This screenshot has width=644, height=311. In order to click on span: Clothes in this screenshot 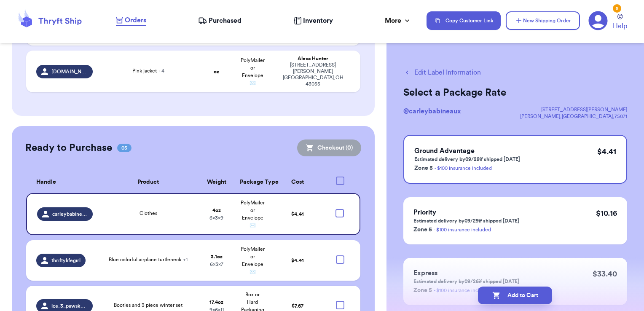, I will do `click(148, 213)`.